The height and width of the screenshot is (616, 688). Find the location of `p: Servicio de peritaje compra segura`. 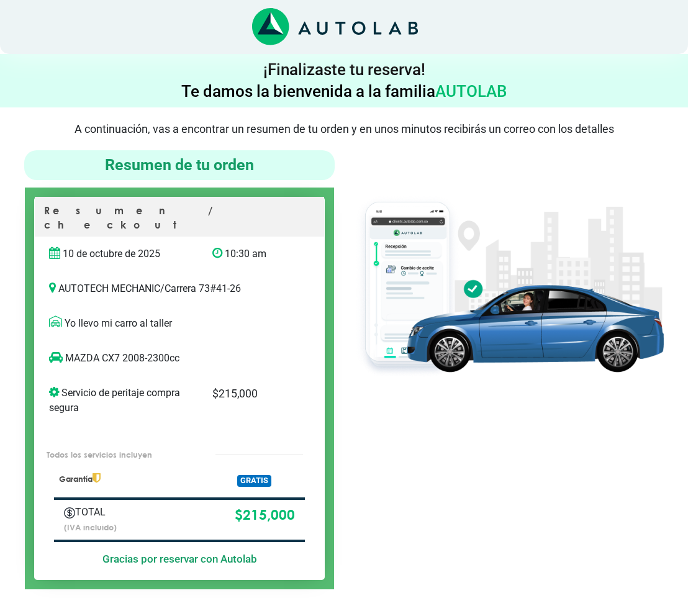

p: Servicio de peritaje compra segura is located at coordinates (121, 400).